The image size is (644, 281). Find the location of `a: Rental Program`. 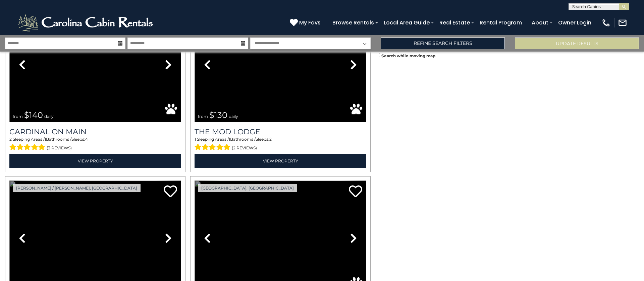

a: Rental Program is located at coordinates (501, 22).